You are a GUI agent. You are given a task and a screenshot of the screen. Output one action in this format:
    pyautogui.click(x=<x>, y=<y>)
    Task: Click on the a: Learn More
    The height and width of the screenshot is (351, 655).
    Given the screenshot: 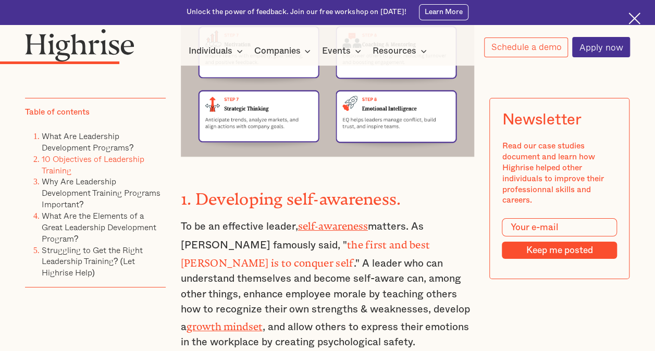 What is the action you would take?
    pyautogui.click(x=444, y=12)
    